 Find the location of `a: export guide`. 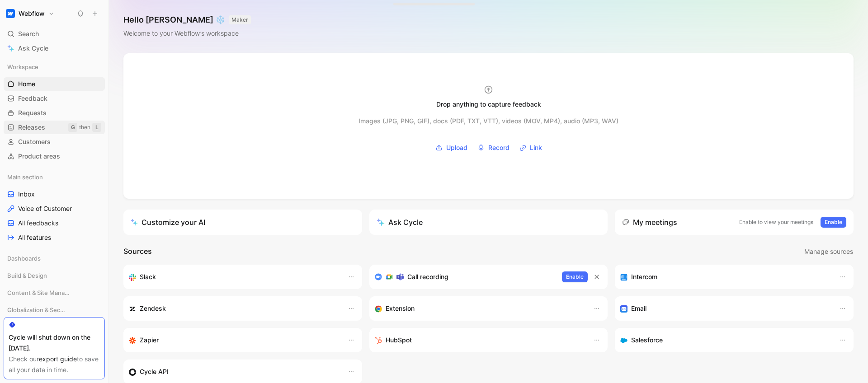

a: export guide is located at coordinates (58, 359).